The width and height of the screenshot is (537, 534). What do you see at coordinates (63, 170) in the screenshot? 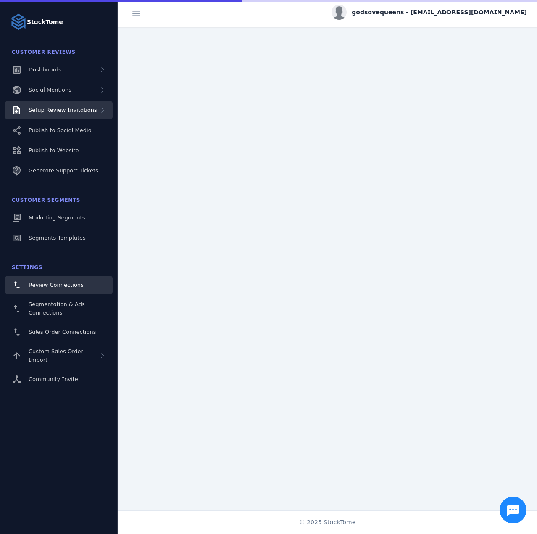
I see `span: Generate Support Tickets` at bounding box center [63, 170].